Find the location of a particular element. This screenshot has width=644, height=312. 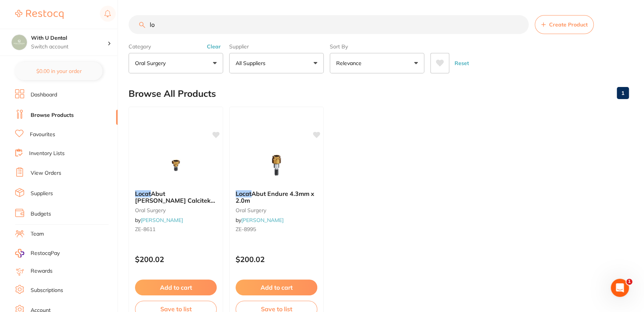

label: Sort By is located at coordinates (377, 47).